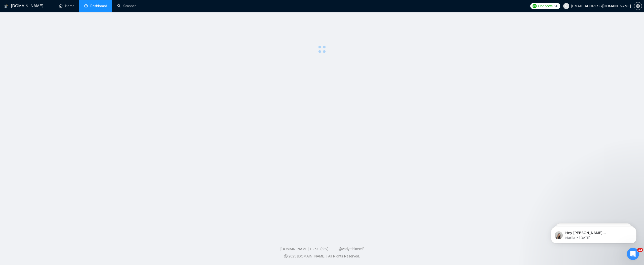 The image size is (644, 265). Describe the element at coordinates (640, 250) in the screenshot. I see `span: 12` at that location.